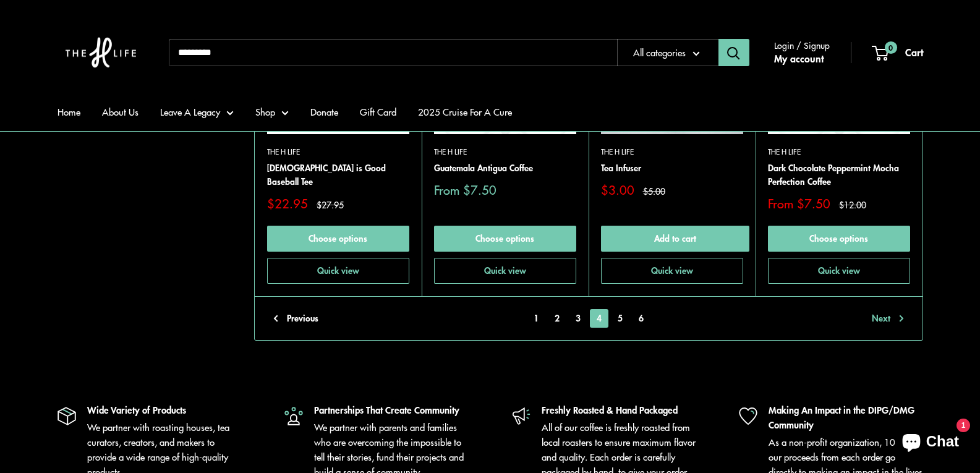 This screenshot has width=980, height=473. What do you see at coordinates (69, 112) in the screenshot?
I see `a: Home` at bounding box center [69, 112].